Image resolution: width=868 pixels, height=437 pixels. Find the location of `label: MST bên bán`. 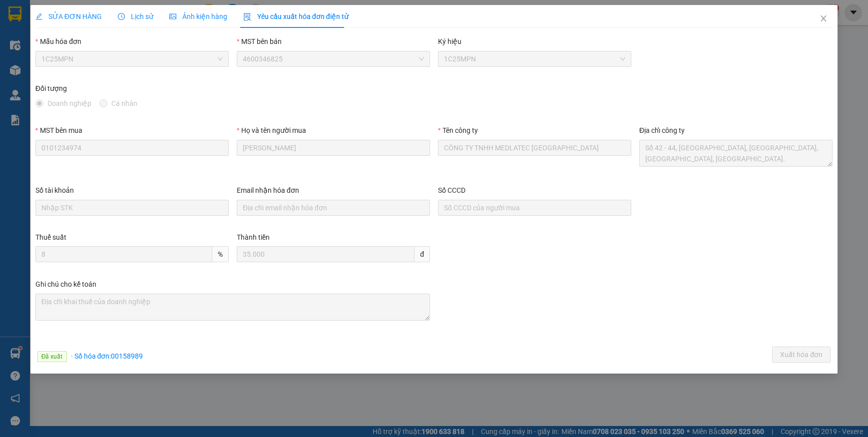

label: MST bên bán is located at coordinates (259, 41).